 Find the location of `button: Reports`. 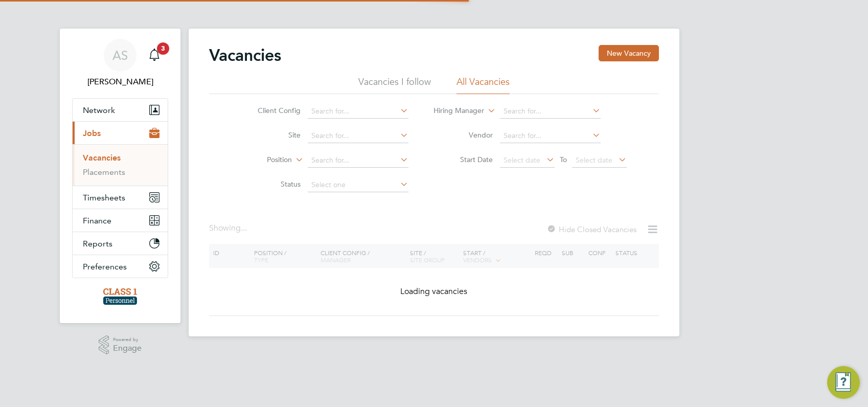

button: Reports is located at coordinates (120, 243).